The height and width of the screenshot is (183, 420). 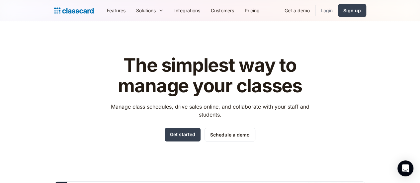 What do you see at coordinates (297, 10) in the screenshot?
I see `a: Get a demo` at bounding box center [297, 10].